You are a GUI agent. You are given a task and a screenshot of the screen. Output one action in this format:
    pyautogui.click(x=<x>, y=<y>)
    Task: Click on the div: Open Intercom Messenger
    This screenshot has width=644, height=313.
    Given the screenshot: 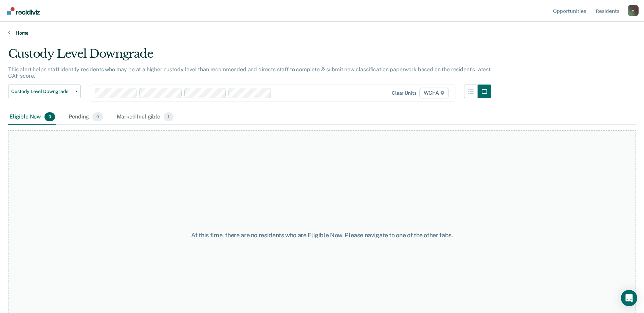 What is the action you would take?
    pyautogui.click(x=629, y=298)
    